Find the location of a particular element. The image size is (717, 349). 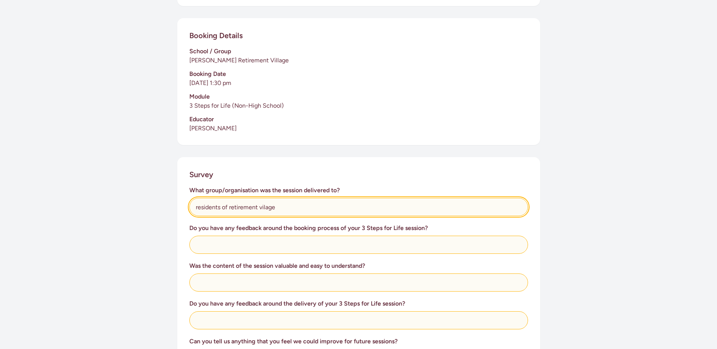

h3: Was the content of the session valuable and easy to understand? is located at coordinates (359, 266).